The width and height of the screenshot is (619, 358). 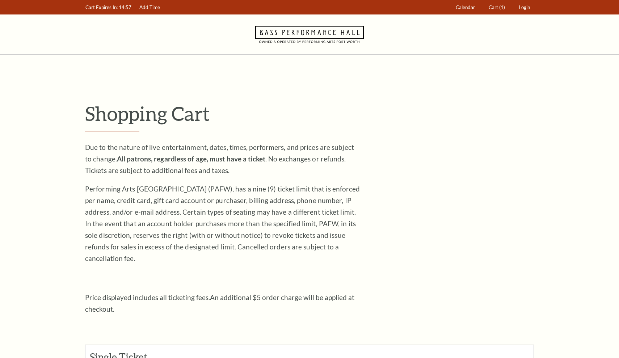 What do you see at coordinates (494, 7) in the screenshot?
I see `span: Cart` at bounding box center [494, 7].